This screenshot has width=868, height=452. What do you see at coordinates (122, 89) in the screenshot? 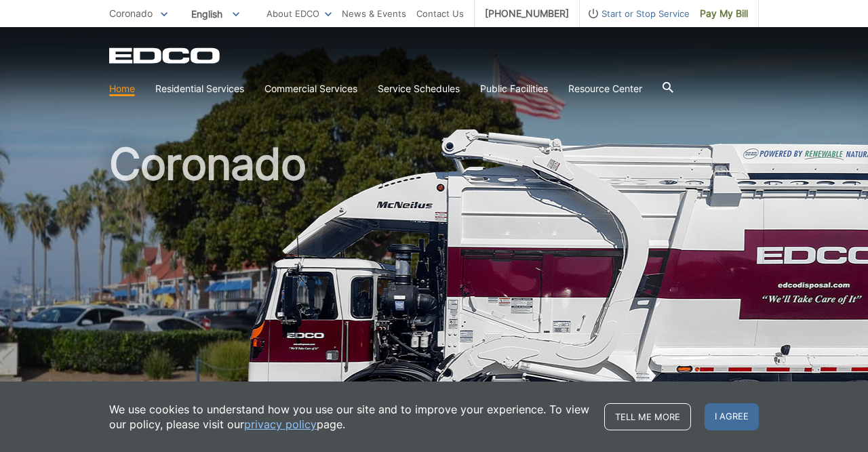
I see `a: Home` at bounding box center [122, 89].